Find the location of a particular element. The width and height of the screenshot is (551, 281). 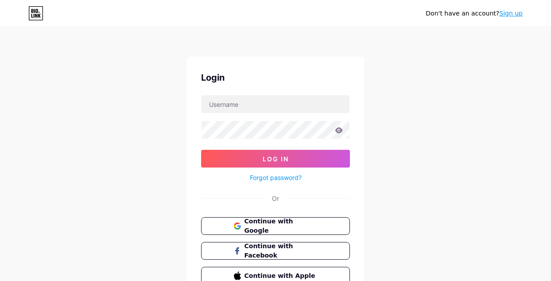

a: Forgot password? is located at coordinates (276, 177).